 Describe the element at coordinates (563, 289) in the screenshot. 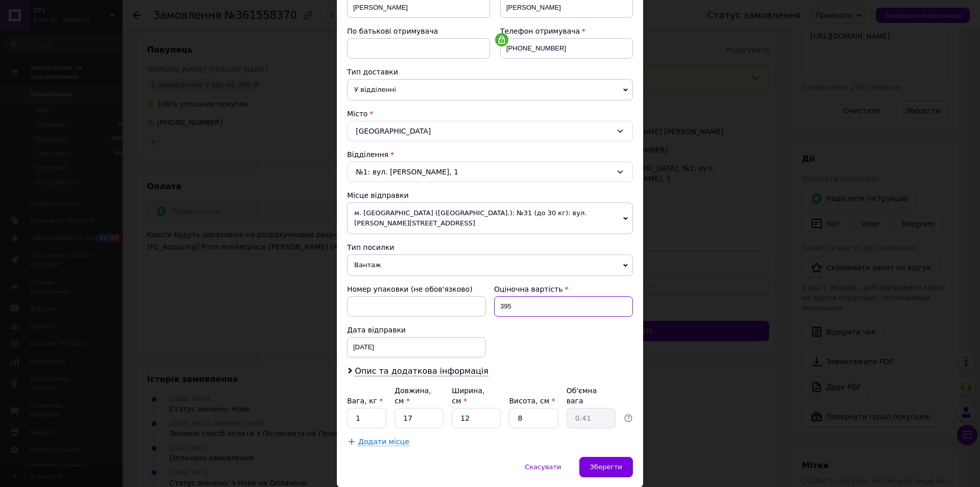

I see `div: Оціночна вартість` at that location.